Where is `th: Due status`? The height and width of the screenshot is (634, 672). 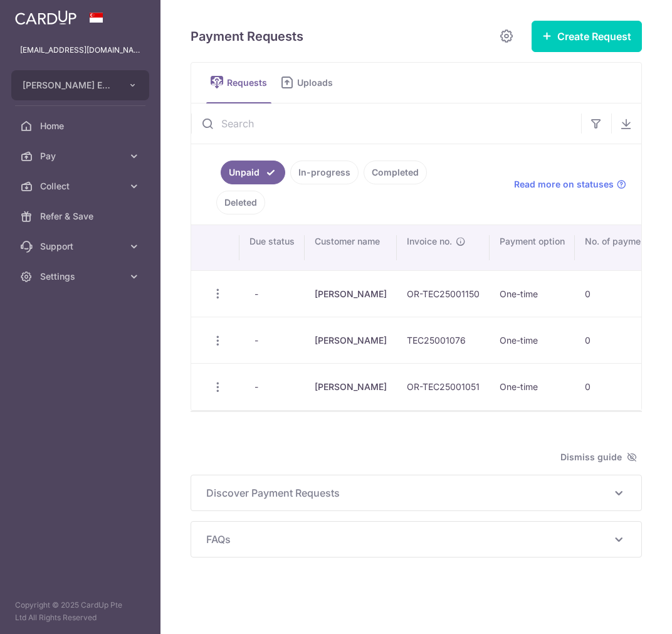
th: Due status is located at coordinates (272, 248).